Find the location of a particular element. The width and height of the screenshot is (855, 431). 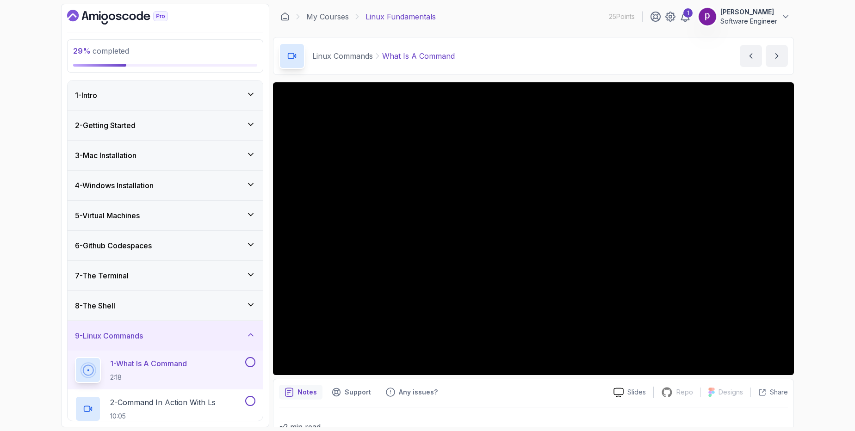

h3: 4 - Windows Installation is located at coordinates (114, 186).